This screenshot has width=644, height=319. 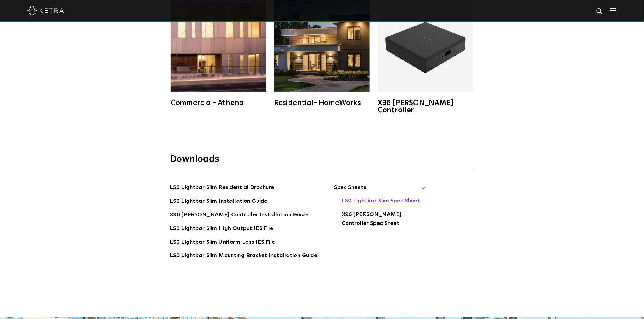 What do you see at coordinates (223, 243) in the screenshot?
I see `a: LS0 Lightbar Slim Uniform Lens IES File` at bounding box center [223, 243].